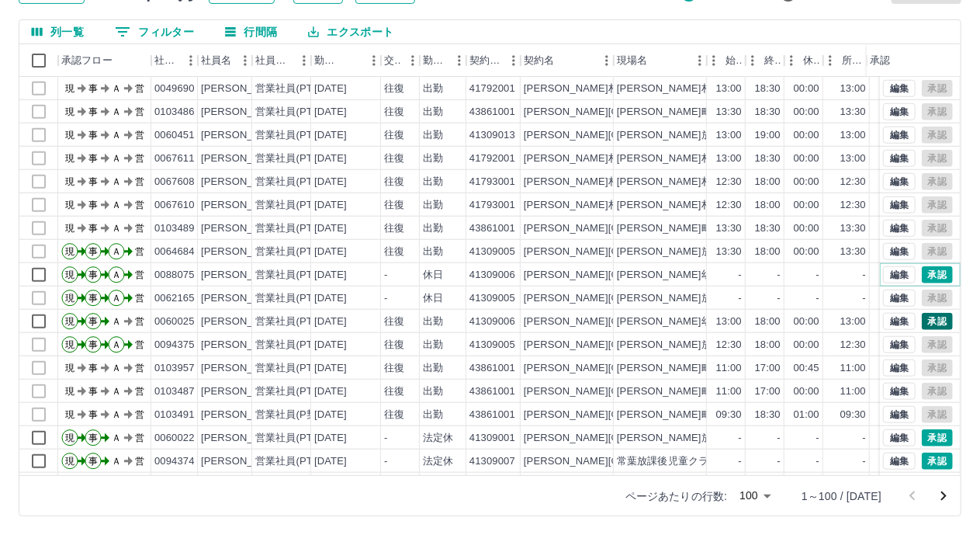  What do you see at coordinates (328, 60) in the screenshot?
I see `div: 勤務日` at bounding box center [328, 60].